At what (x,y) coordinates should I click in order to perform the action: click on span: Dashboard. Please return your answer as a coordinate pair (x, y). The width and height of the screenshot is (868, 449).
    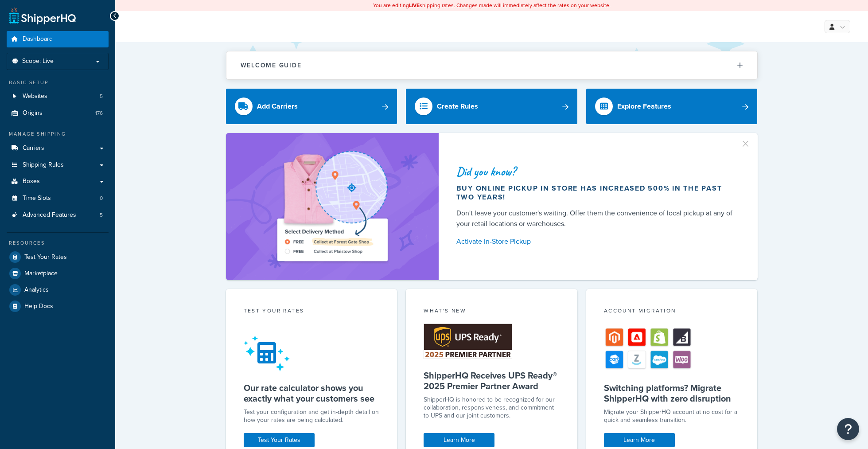
    Looking at the image, I should click on (38, 39).